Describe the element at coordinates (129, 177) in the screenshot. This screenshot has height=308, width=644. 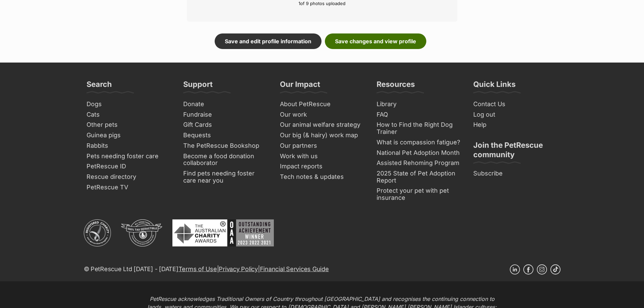
I see `a: Rescue directory` at that location.